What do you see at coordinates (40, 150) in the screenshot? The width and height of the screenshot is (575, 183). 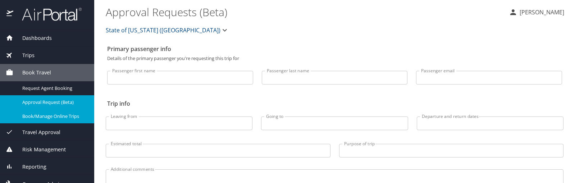 I see `span: Risk Management` at bounding box center [40, 150].